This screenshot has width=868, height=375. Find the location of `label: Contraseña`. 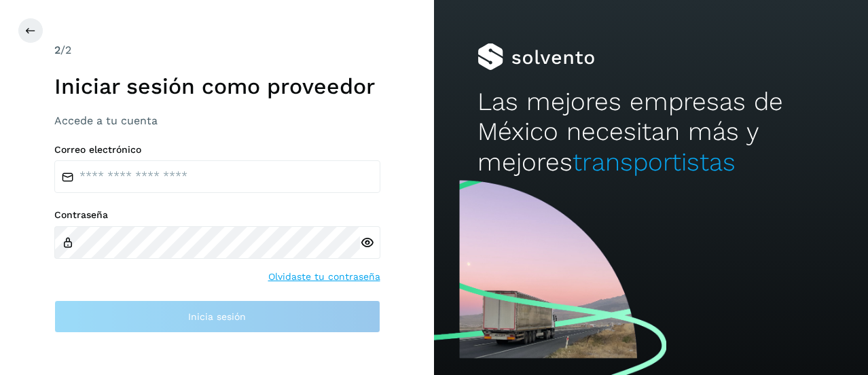

label: Contraseña is located at coordinates (217, 215).